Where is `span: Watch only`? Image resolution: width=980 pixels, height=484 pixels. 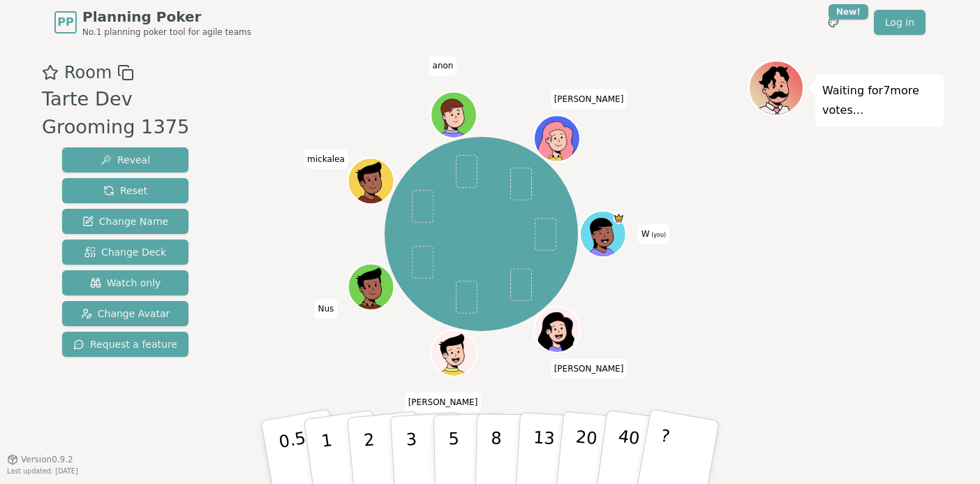
span: Watch only is located at coordinates (125, 283).